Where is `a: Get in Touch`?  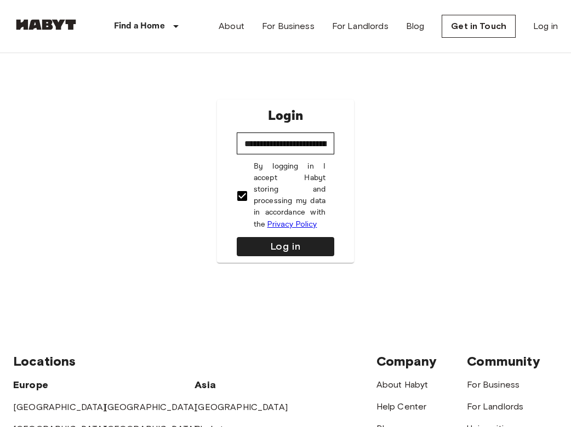 a: Get in Touch is located at coordinates (478, 26).